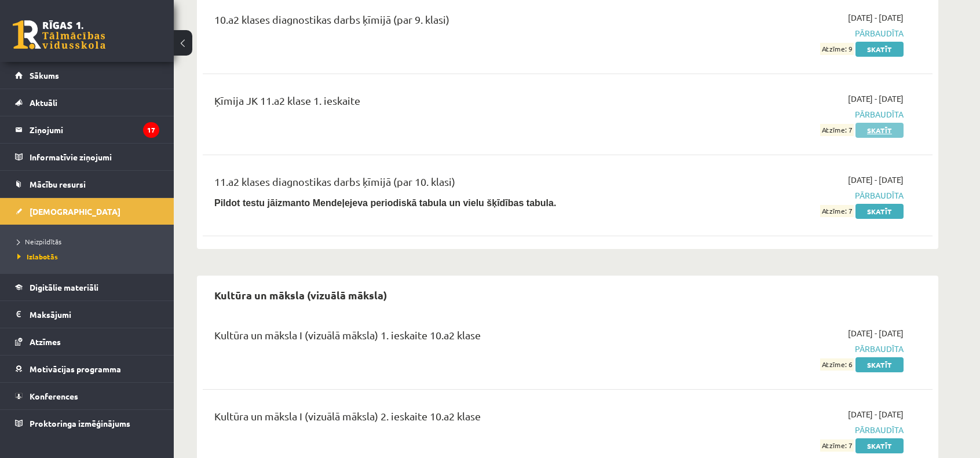 The image size is (980, 458). I want to click on div: Kultūra un māksla I (vizuālā māksla) 2. ieskaite 10.a2 klase, so click(441, 419).